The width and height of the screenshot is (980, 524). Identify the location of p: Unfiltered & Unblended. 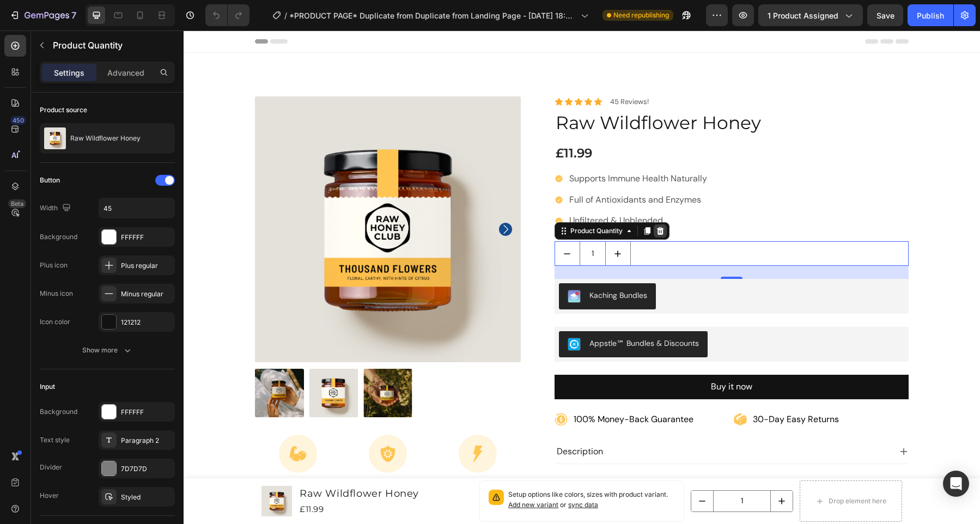
(454, 190).